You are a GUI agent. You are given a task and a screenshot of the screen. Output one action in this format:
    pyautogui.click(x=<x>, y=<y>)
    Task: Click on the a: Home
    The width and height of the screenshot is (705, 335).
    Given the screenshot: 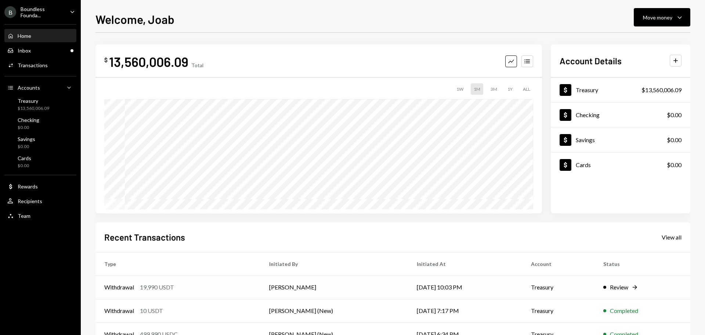 What is the action you would take?
    pyautogui.click(x=40, y=36)
    